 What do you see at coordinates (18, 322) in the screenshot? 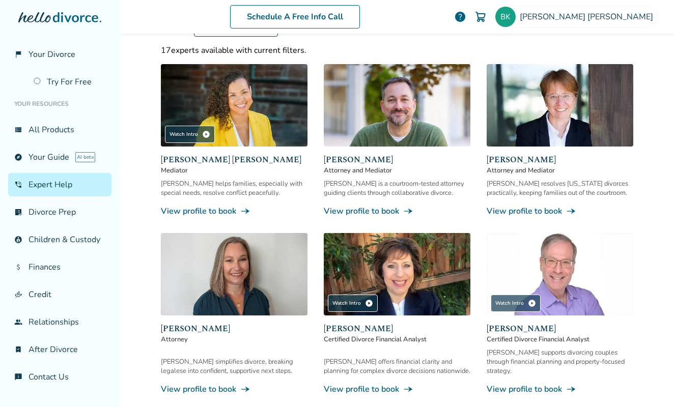
I see `span: group` at bounding box center [18, 322].